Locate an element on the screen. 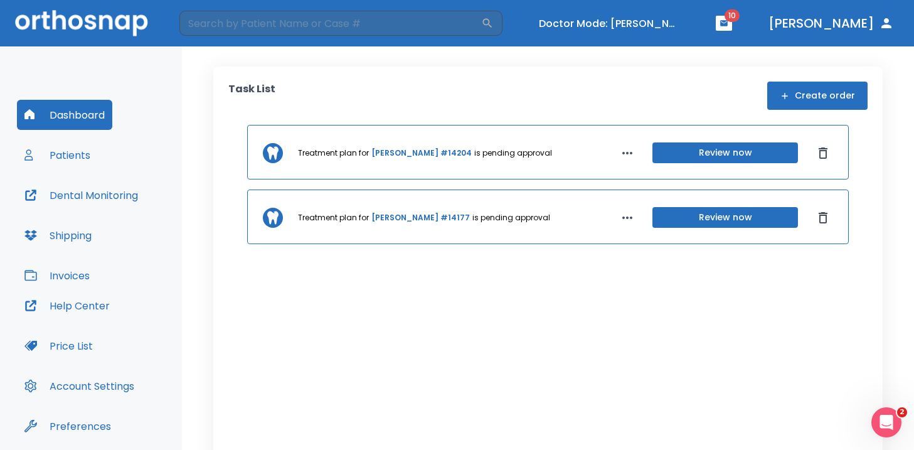 The width and height of the screenshot is (914, 450). a: Shipping is located at coordinates (58, 235).